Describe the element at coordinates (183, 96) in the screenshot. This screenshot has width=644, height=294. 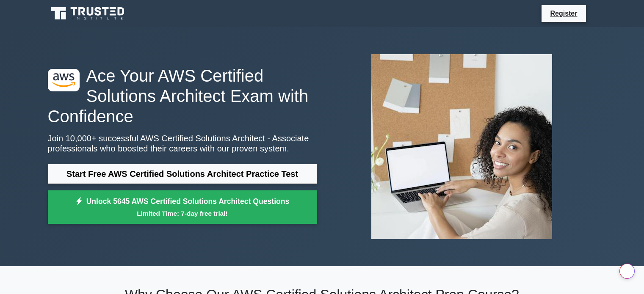
I see `h1: Ace Your AWS Certified Solutions Architect Exam with Confidence` at that location.